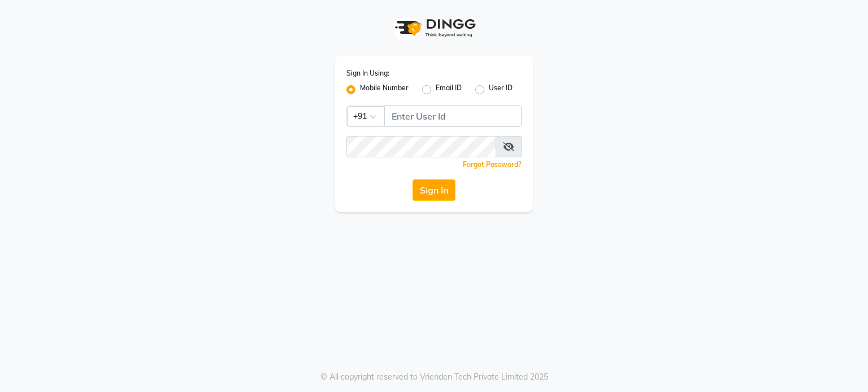 This screenshot has height=392, width=868. Describe the element at coordinates (368, 73) in the screenshot. I see `label: Sign In Using:` at that location.